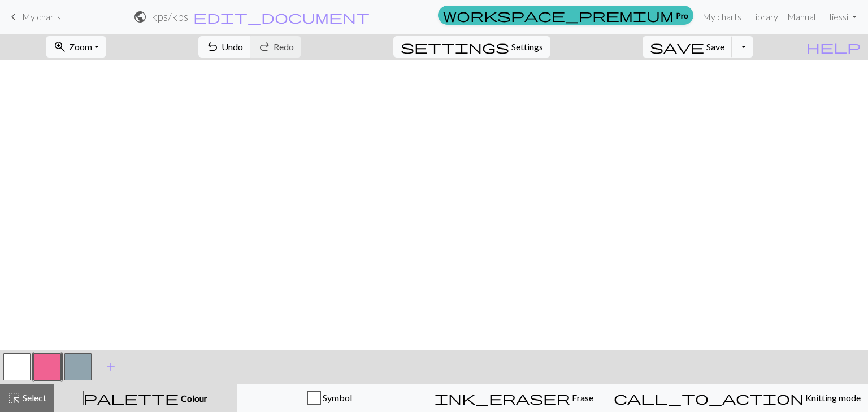  Describe the element at coordinates (34, 397) in the screenshot. I see `span: Select` at that location.